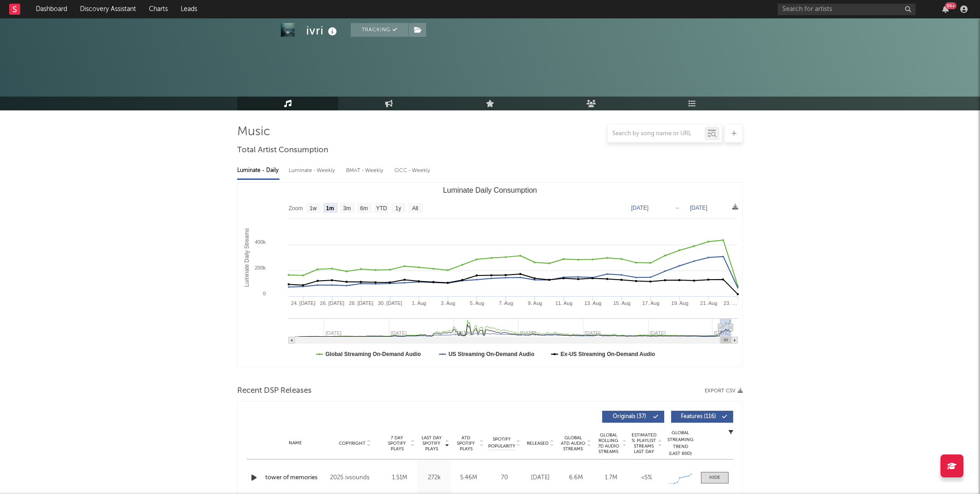 The image size is (980, 494). What do you see at coordinates (260, 268) in the screenshot?
I see `text: 200k` at bounding box center [260, 268].